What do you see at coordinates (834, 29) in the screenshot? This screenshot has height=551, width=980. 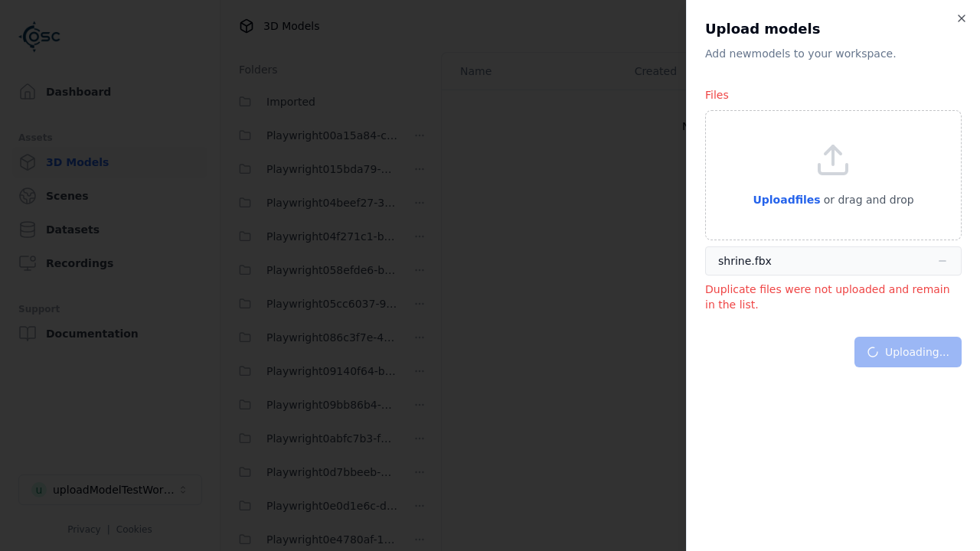 I see `h2: Upload models` at bounding box center [834, 29].